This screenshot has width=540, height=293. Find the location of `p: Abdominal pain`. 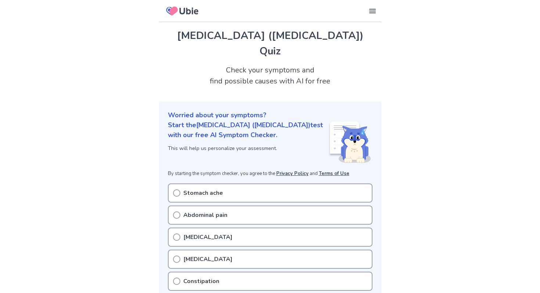

p: Abdominal pain is located at coordinates (205, 215).